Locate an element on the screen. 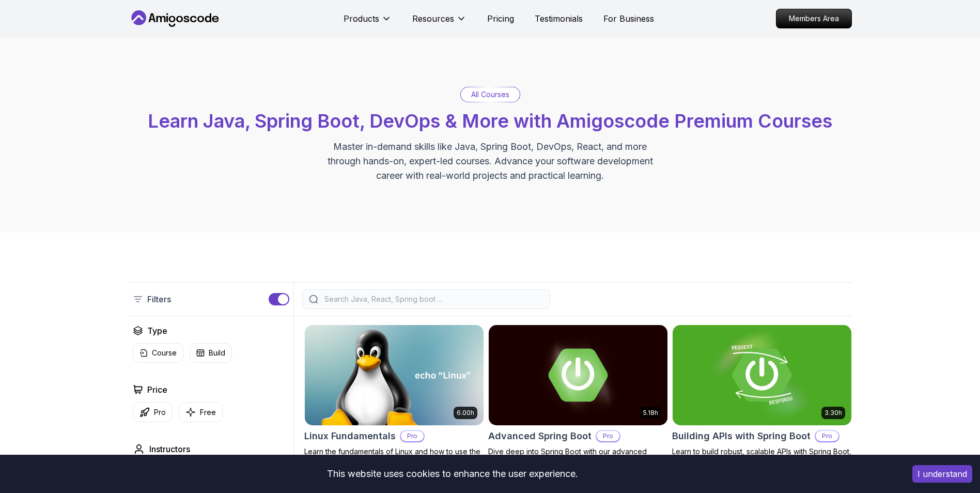 This screenshot has width=980, height=493. span: Learn Java, Spring Boot, DevOps & More with Amigoscode Premium Courses is located at coordinates (490, 121).